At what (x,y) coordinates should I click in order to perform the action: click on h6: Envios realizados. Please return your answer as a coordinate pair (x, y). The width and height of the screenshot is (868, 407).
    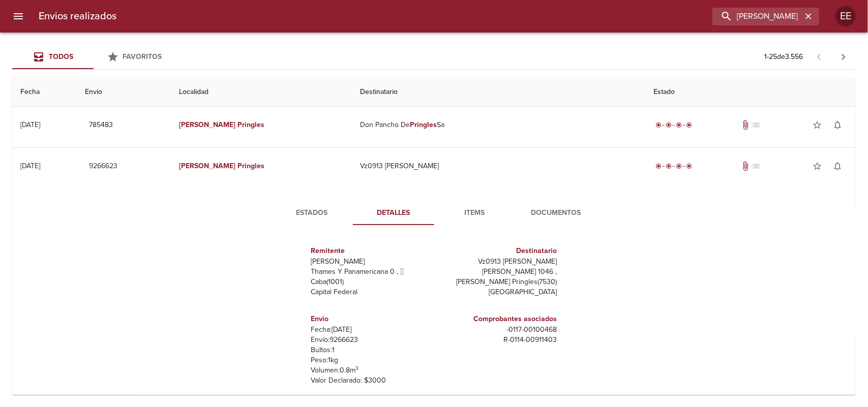
    Looking at the image, I should click on (77, 16).